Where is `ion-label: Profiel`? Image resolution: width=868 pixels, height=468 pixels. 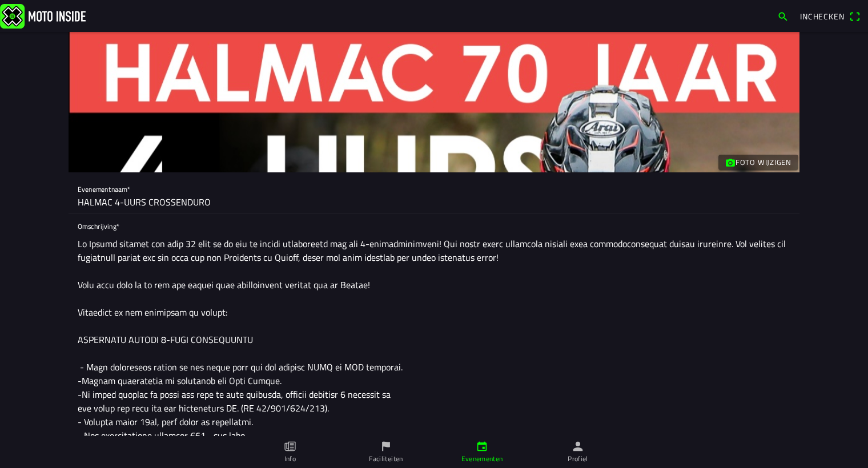 ion-label: Profiel is located at coordinates (578, 459).